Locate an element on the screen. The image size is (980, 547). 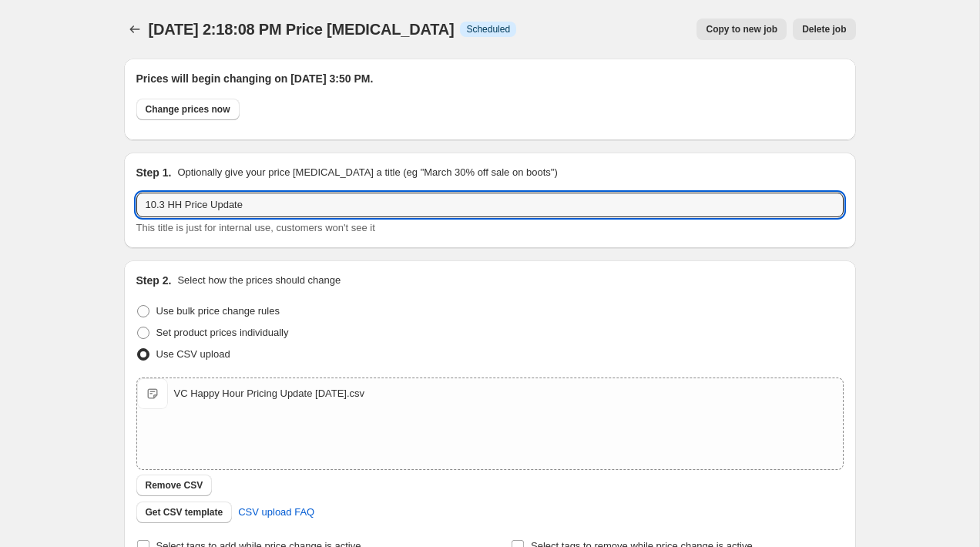
button: Change prices now is located at coordinates (188, 110).